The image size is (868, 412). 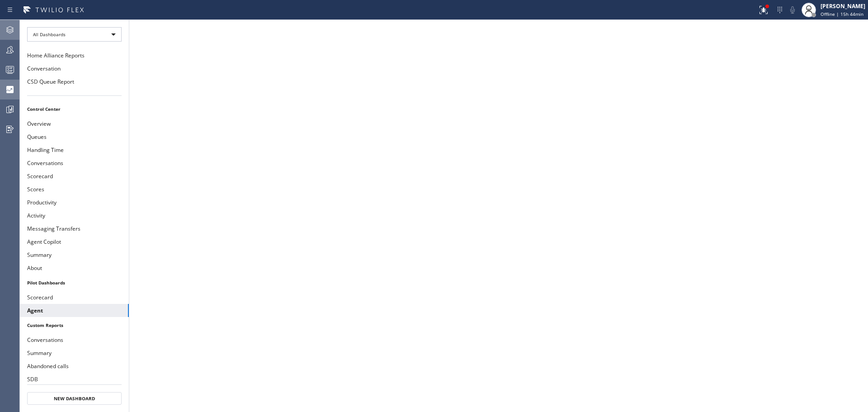 What do you see at coordinates (74, 282) in the screenshot?
I see `li: Pilot Dashboards` at bounding box center [74, 282].